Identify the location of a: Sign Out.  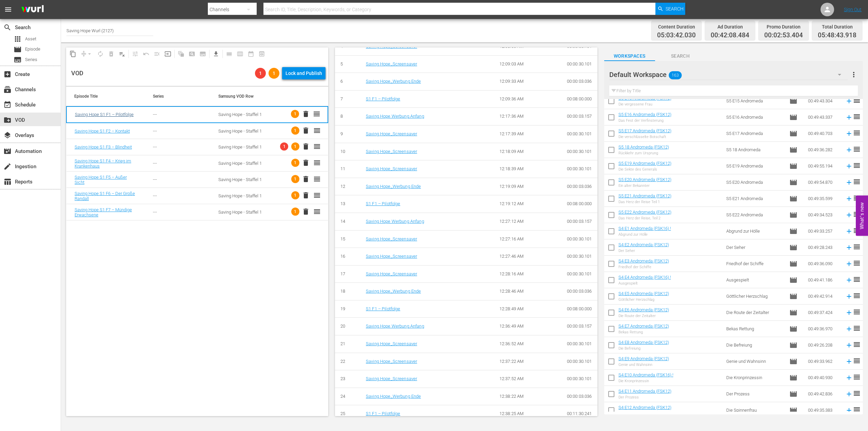
(852, 9).